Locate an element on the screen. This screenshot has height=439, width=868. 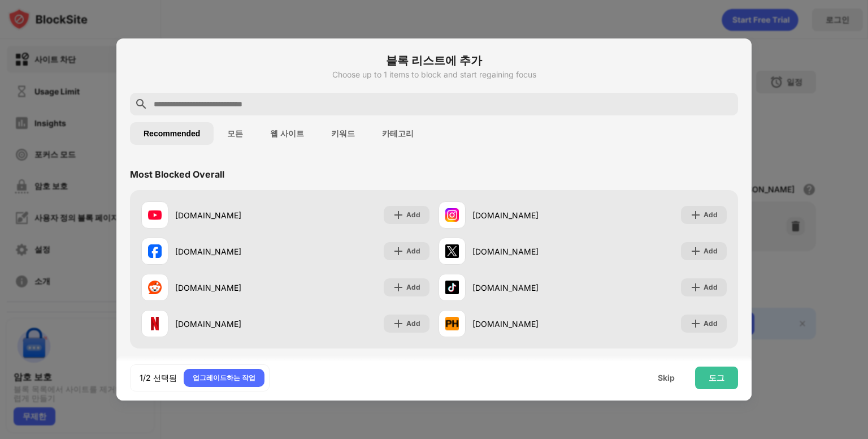
button: 키워드 is located at coordinates (343, 133).